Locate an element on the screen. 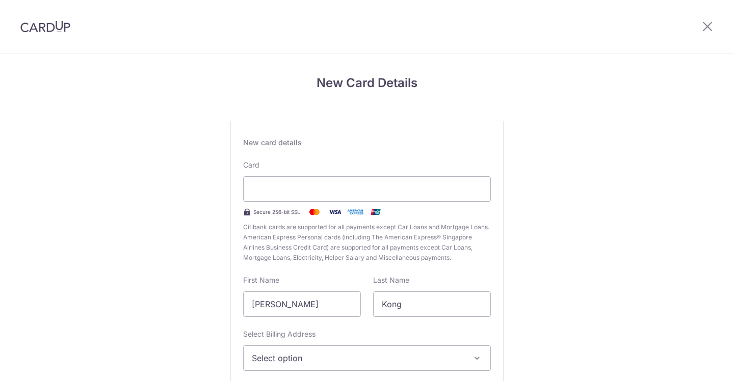 The width and height of the screenshot is (734, 381). button: Select option is located at coordinates (367, 358).